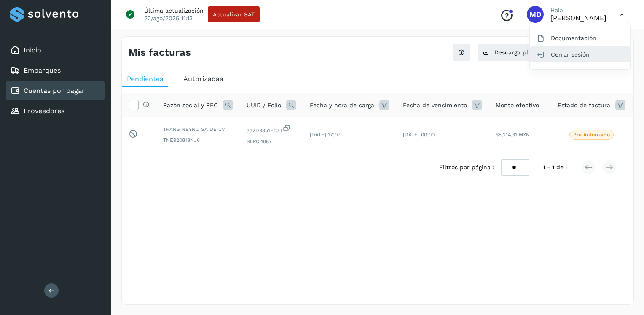 The height and width of the screenshot is (315, 644). What do you see at coordinates (55, 71) in the screenshot?
I see `div: Embarques` at bounding box center [55, 71].